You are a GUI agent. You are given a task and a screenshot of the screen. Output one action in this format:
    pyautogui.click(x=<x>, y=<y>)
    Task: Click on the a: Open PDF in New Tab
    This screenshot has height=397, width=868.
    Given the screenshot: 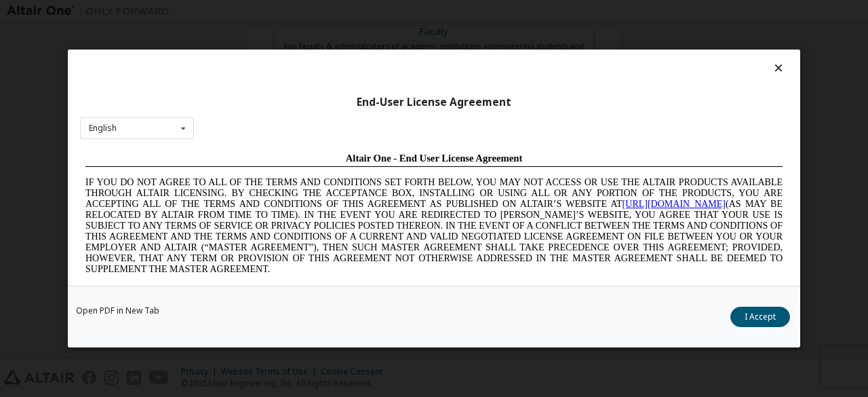 What is the action you would take?
    pyautogui.click(x=117, y=311)
    